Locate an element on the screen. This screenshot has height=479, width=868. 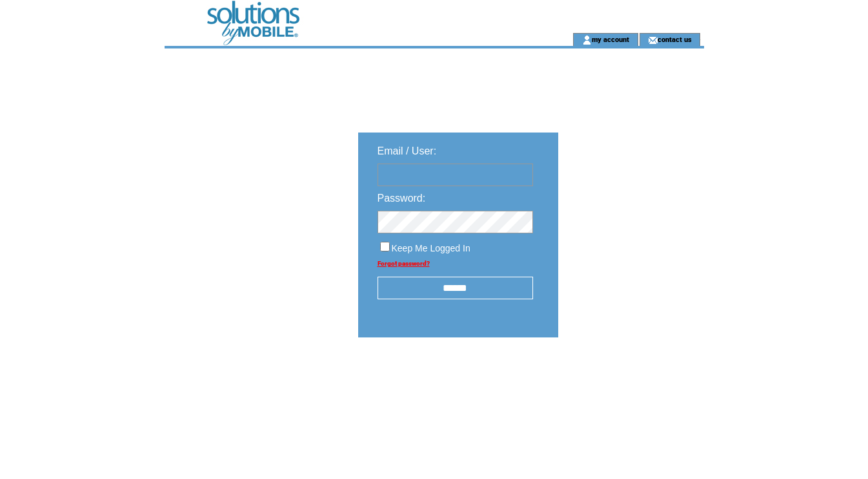
span: Password: is located at coordinates (402, 197).